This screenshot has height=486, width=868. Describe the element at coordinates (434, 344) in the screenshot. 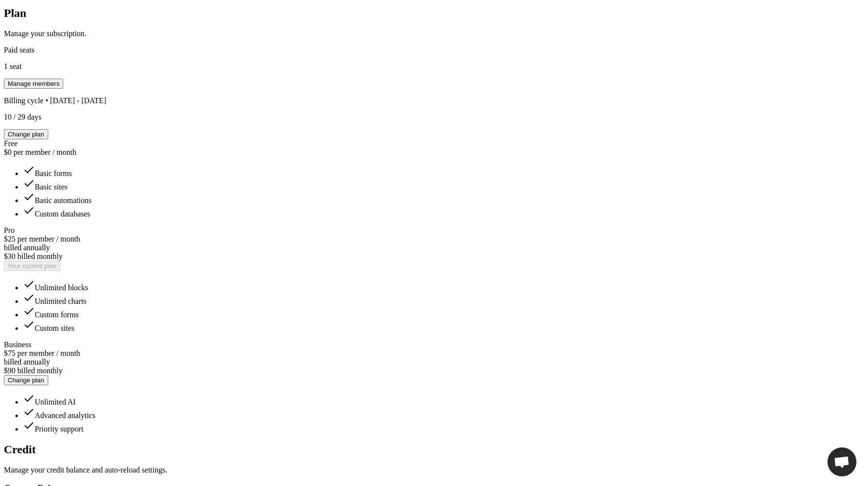

I see `div: Business` at that location.